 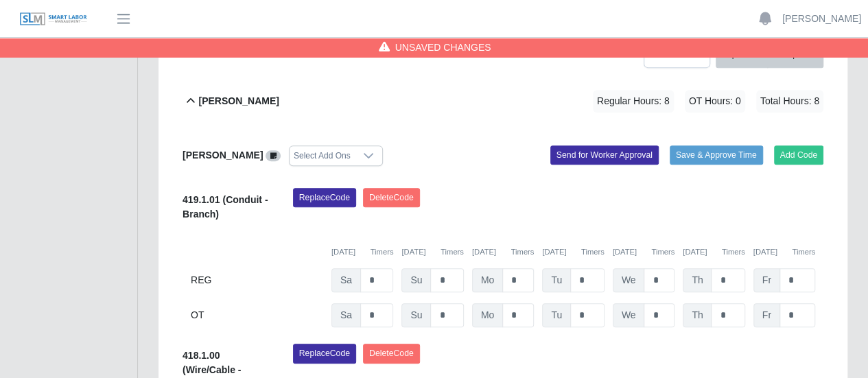 What do you see at coordinates (633, 101) in the screenshot?
I see `span: Regular Hours: 8` at bounding box center [633, 101].